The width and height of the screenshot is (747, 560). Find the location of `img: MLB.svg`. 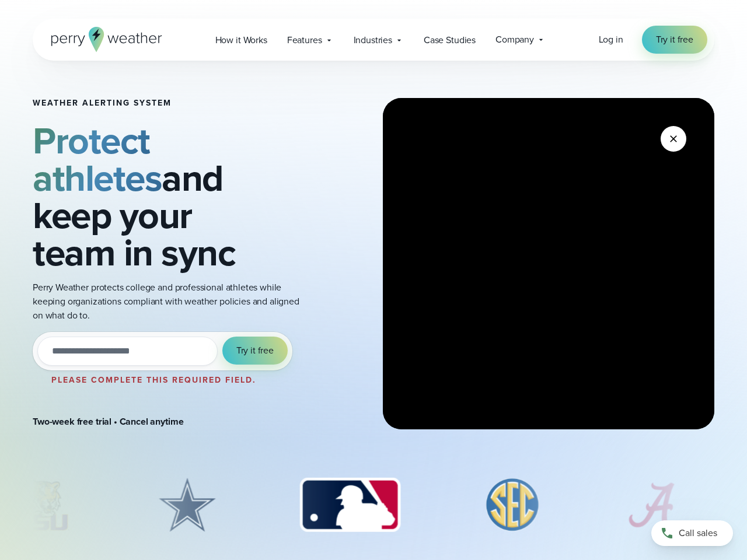

img: MLB.svg is located at coordinates (349, 505).